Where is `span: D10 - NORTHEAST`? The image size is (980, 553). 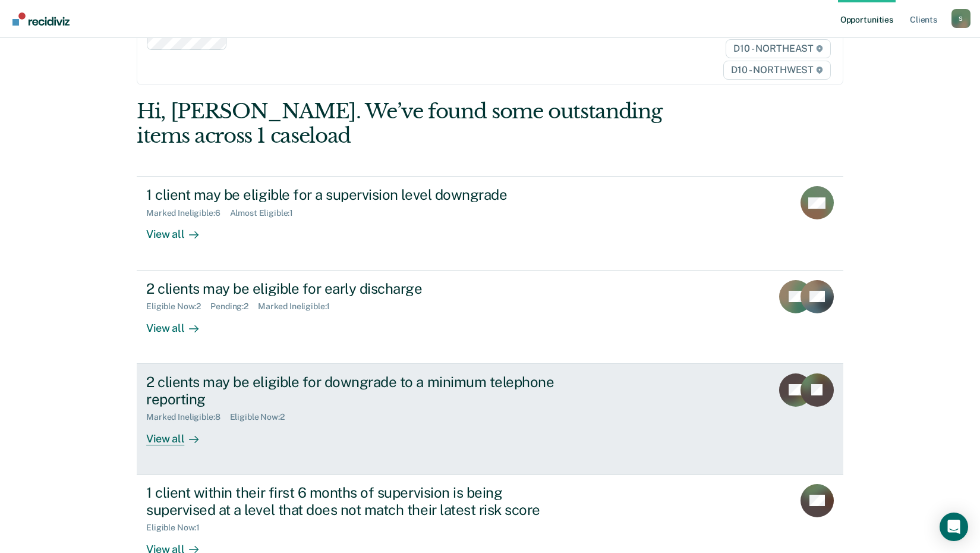
span: D10 - NORTHEAST is located at coordinates (778, 48).